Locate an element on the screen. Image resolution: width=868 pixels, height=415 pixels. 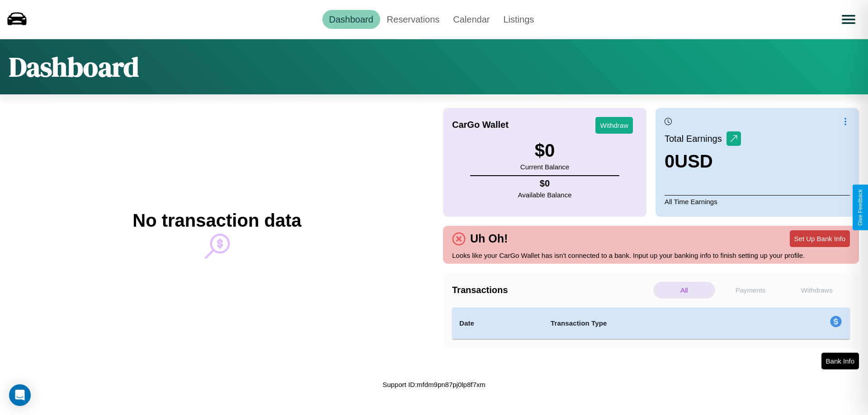
h3: 0 USD is located at coordinates (703, 161).